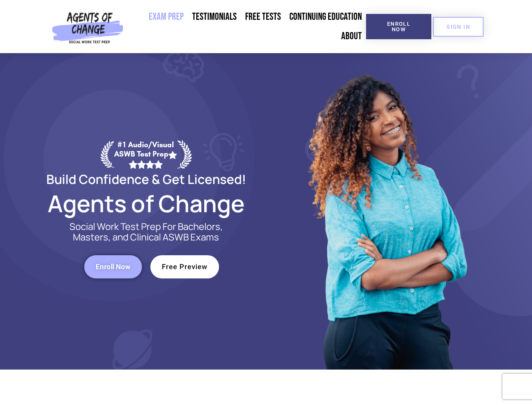 The height and width of the screenshot is (405, 532). What do you see at coordinates (351, 36) in the screenshot?
I see `a: About` at bounding box center [351, 36].